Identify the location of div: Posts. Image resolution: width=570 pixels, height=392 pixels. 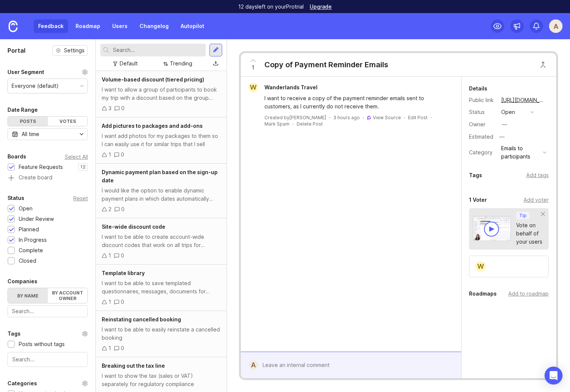
(28, 121).